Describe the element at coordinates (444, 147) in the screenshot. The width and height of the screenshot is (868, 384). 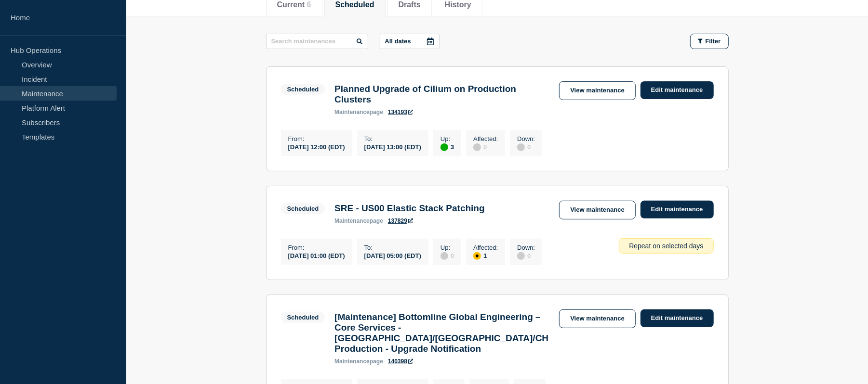
I see `div: up` at that location.